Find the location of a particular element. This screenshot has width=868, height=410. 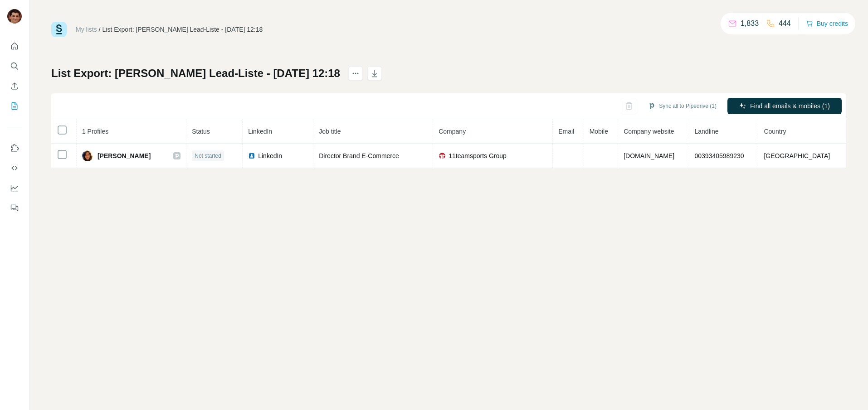

span: Email is located at coordinates (566, 132).